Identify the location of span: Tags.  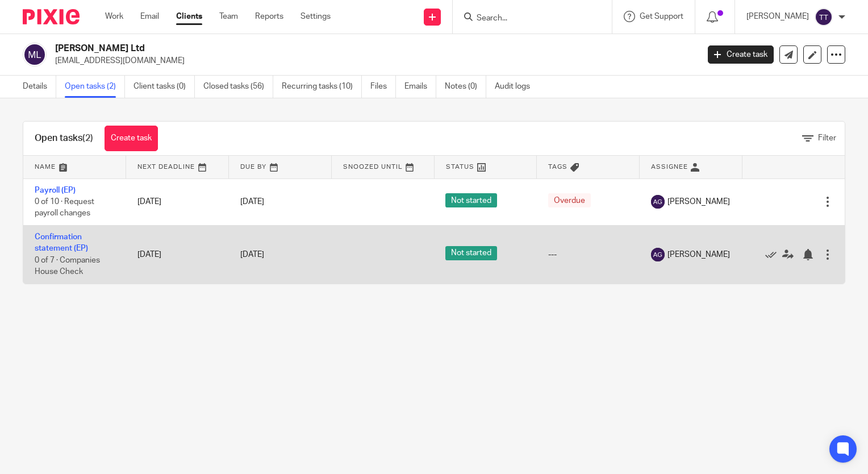
(558, 167).